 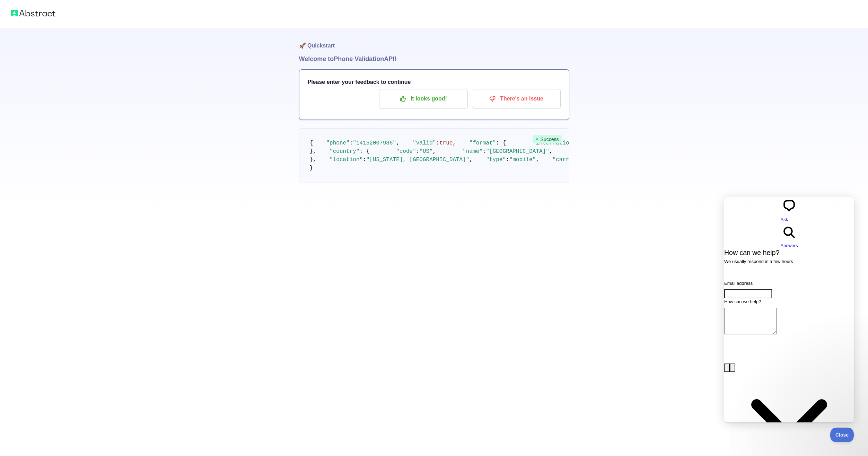 I want to click on span: chat-square, so click(x=65, y=15).